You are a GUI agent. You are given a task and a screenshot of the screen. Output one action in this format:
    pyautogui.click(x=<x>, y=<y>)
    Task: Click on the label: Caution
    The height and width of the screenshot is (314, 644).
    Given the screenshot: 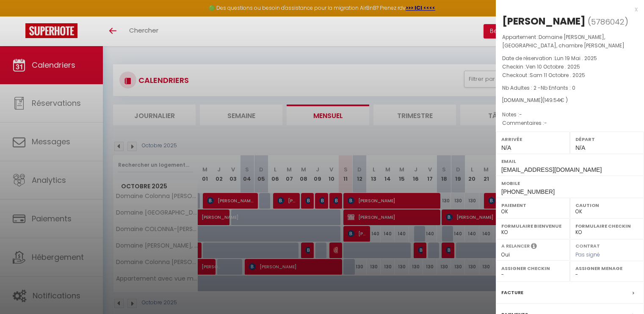 What is the action you would take?
    pyautogui.click(x=607, y=205)
    